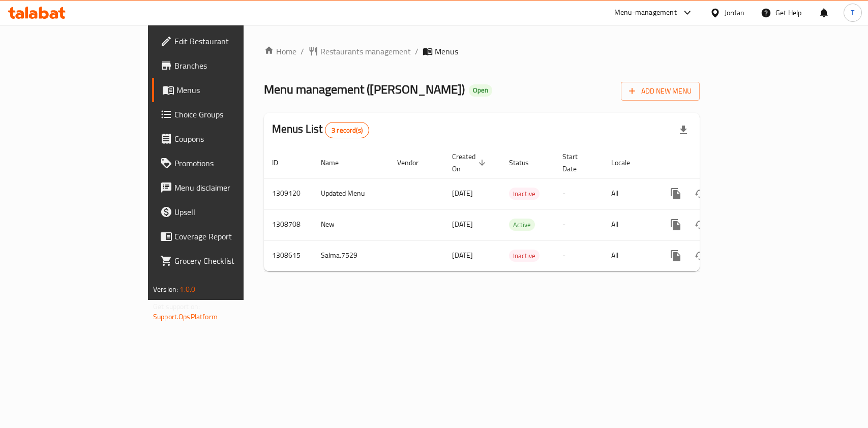 The width and height of the screenshot is (868, 428). What do you see at coordinates (223, 90) in the screenshot?
I see `a: Menus` at bounding box center [223, 90].